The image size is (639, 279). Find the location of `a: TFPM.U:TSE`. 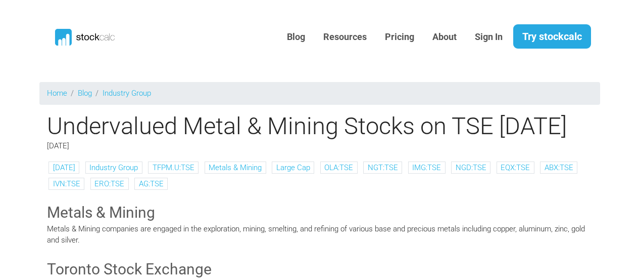

a: TFPM.U:TSE is located at coordinates (173, 167).